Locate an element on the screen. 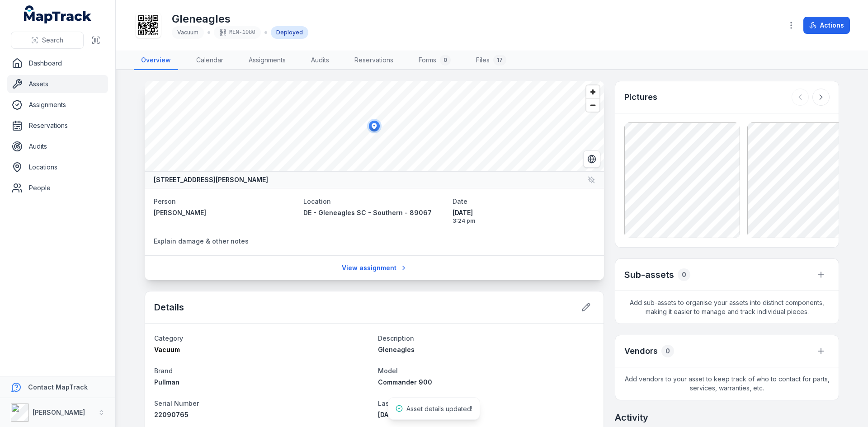 This screenshot has width=868, height=427. span: Last Test & Tag Date is located at coordinates (411, 403).